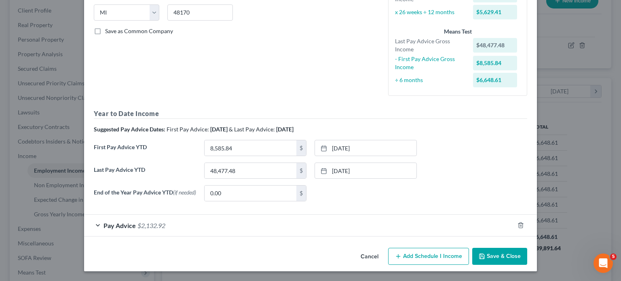  I want to click on div: $5,629.41, so click(495, 12).